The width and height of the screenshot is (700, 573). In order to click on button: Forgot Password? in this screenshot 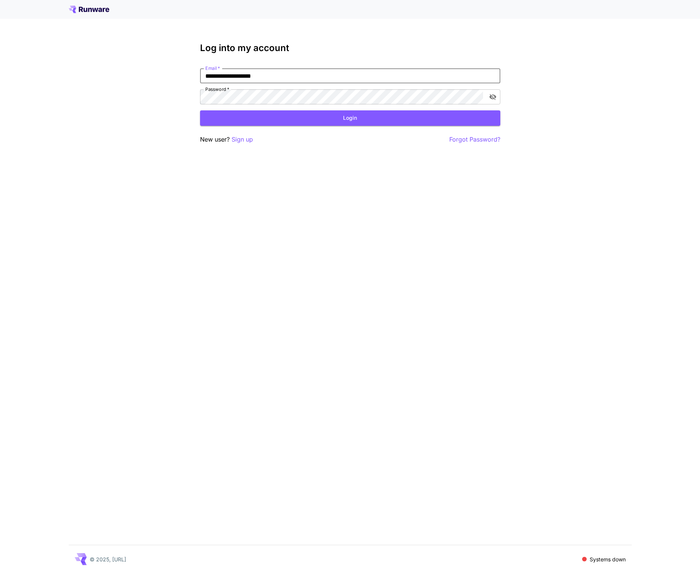, I will do `click(475, 139)`.